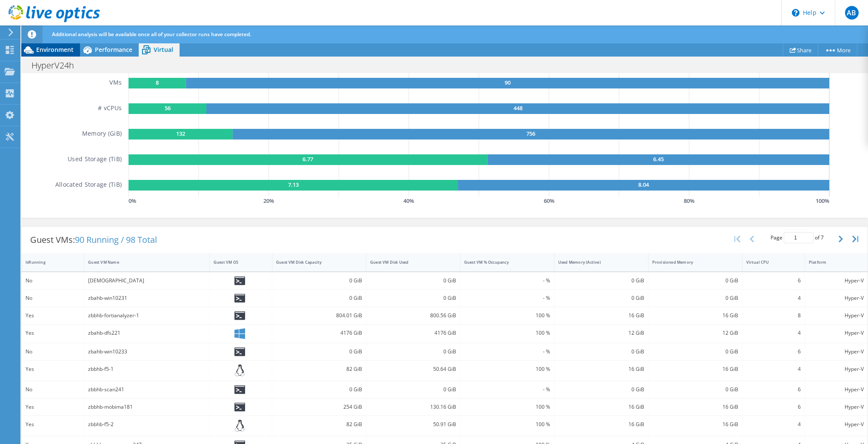 Image resolution: width=868 pixels, height=444 pixels. Describe the element at coordinates (167, 108) in the screenshot. I see `text: 56` at that location.